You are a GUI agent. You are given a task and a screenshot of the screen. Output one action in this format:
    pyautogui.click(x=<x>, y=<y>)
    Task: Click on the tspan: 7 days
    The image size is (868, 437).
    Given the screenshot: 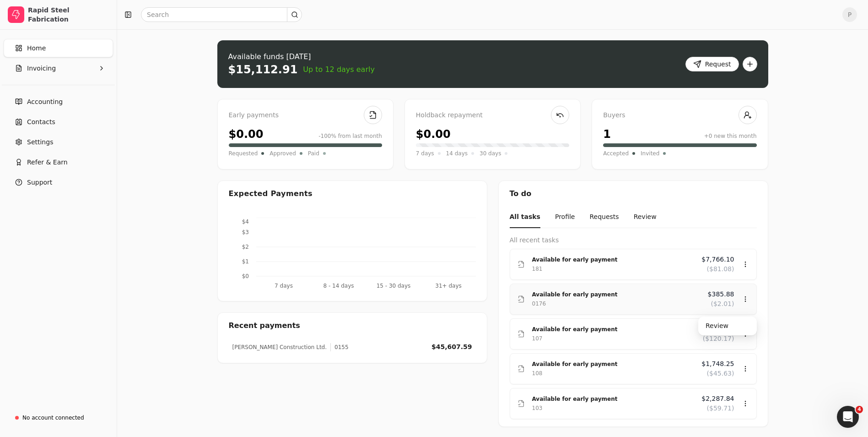 What is the action you would take?
    pyautogui.click(x=283, y=286)
    